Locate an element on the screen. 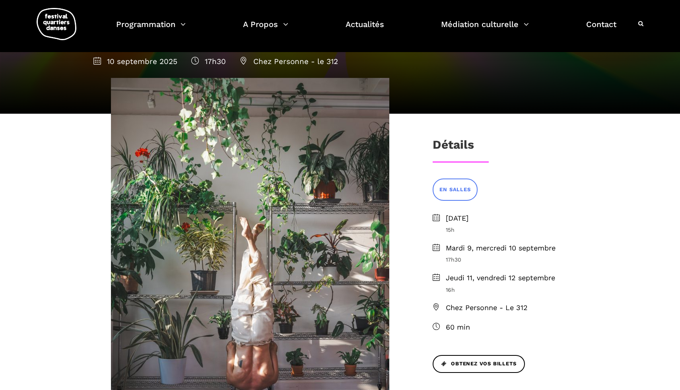 This screenshot has width=680, height=390. a: Contact is located at coordinates (601, 29).